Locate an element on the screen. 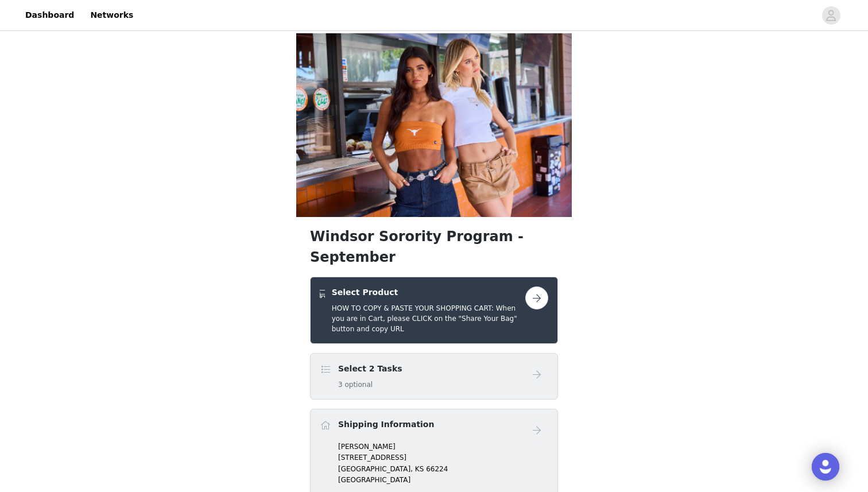 The height and width of the screenshot is (492, 868). h5: HOW TO COPY & PASTE YOUR SHOPPING CART: When you are in Cart, please CLICK on the "Share Your Bag... is located at coordinates (428, 318).